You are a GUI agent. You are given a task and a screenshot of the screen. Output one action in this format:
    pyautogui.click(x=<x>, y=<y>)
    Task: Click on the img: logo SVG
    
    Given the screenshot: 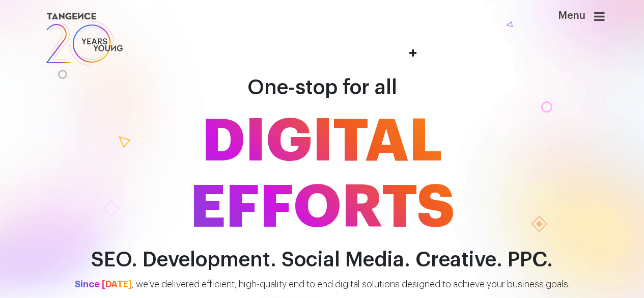 What is the action you would take?
    pyautogui.click(x=82, y=39)
    